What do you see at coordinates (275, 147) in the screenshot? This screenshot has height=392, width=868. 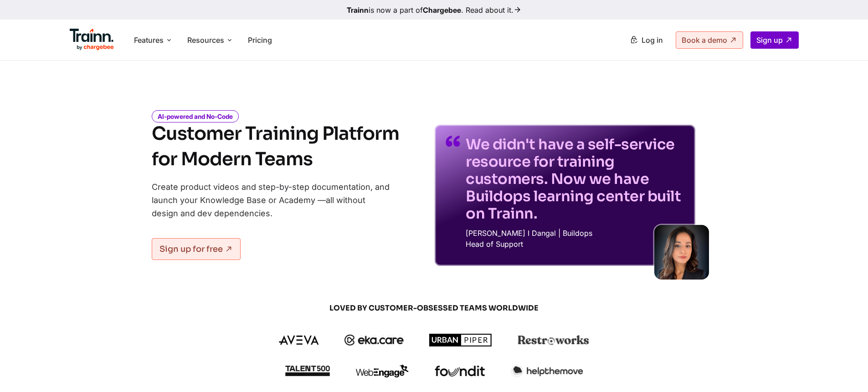 I see `h1: Customer Training Platform for Modern Teams` at bounding box center [275, 147].